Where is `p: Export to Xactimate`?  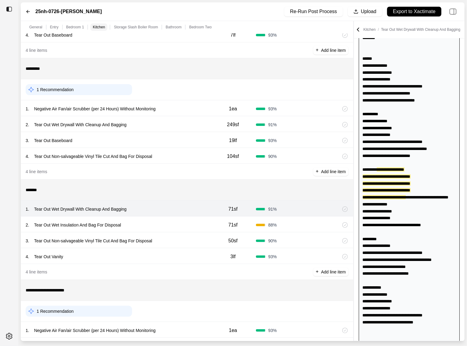
p: Export to Xactimate is located at coordinates (414, 12).